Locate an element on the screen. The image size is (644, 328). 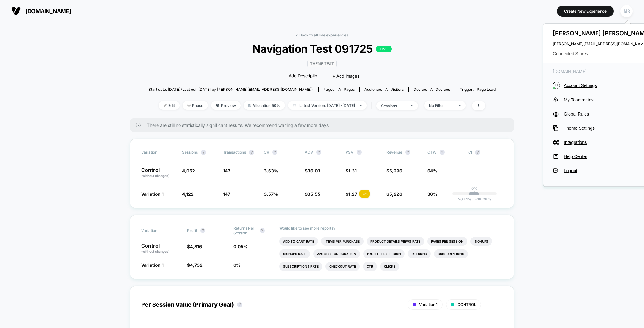
div: Audience: is located at coordinates (384, 89).